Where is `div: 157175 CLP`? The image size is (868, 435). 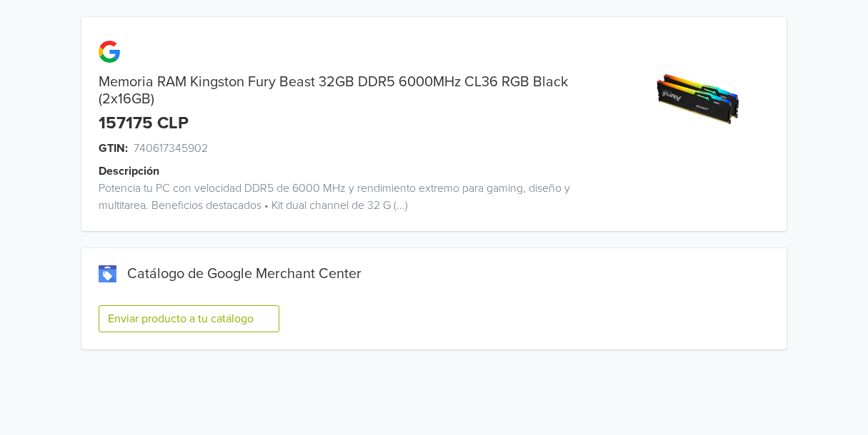
div: 157175 CLP is located at coordinates (144, 123).